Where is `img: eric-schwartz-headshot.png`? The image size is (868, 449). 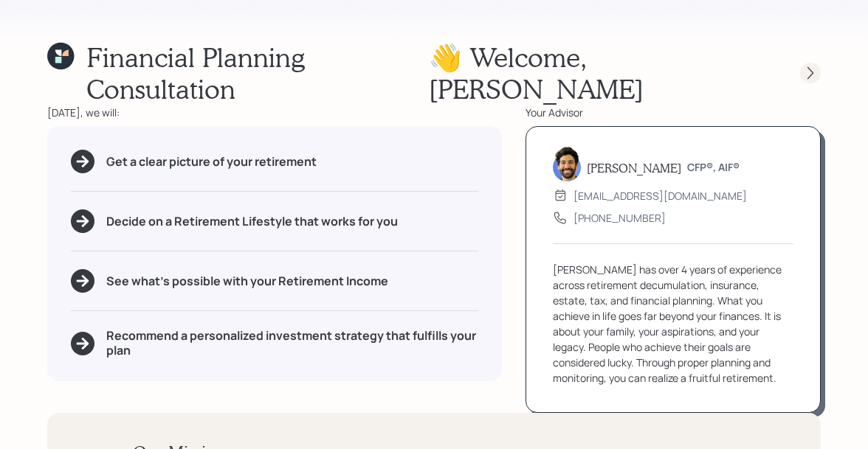 img: eric-schwartz-headshot.png is located at coordinates (567, 164).